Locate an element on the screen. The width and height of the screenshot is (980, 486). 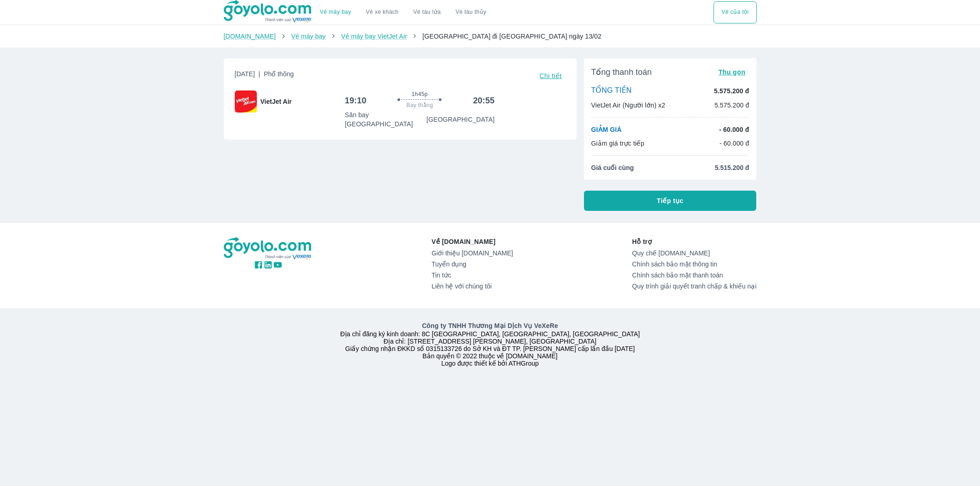
p: Công ty TNHH Thương Mại Dịch Vụ VeXeRe is located at coordinates (490, 326).